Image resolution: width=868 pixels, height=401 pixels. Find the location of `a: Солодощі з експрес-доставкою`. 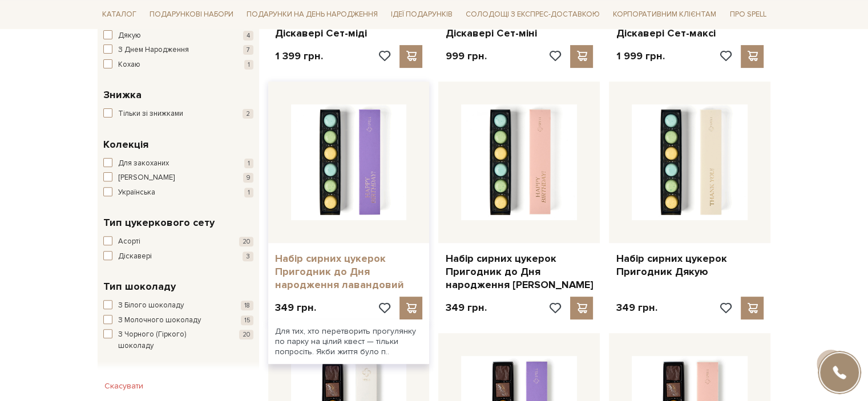

a: Солодощі з експрес-доставкою is located at coordinates (532, 14).